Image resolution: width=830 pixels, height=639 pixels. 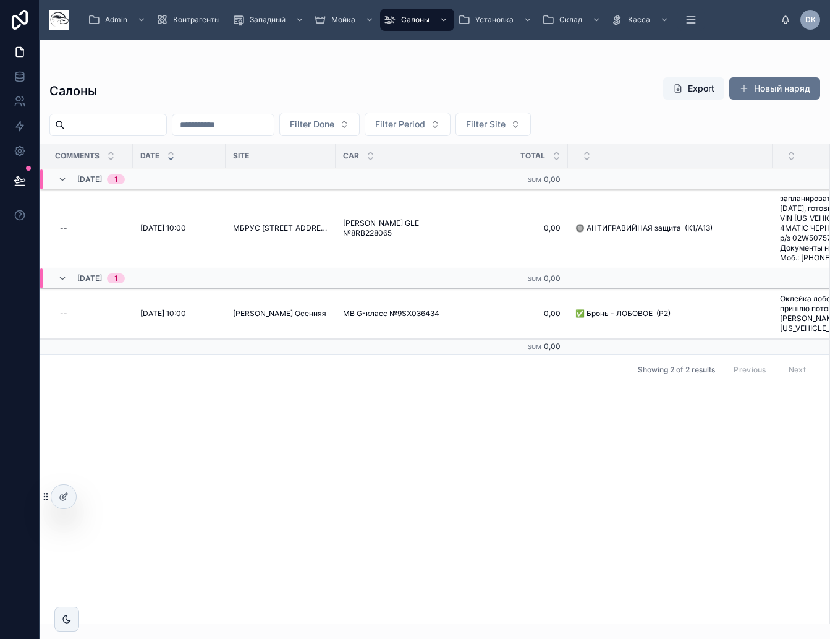 What do you see at coordinates (430, 20) in the screenshot?
I see `div: scrollable content` at bounding box center [430, 20].